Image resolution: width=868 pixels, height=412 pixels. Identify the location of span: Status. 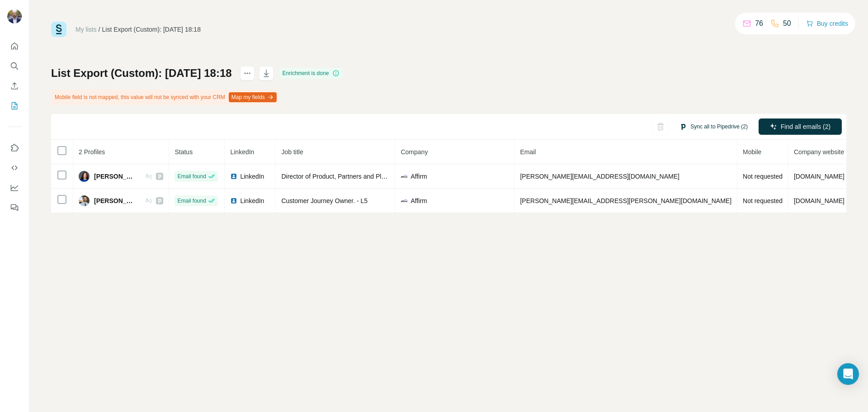
(184, 152).